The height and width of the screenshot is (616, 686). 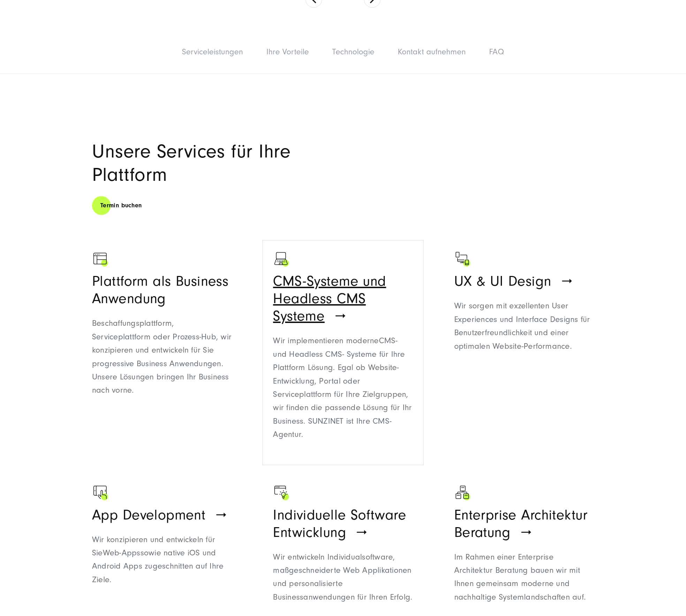 I want to click on a: Ihre Vorteile, so click(x=287, y=52).